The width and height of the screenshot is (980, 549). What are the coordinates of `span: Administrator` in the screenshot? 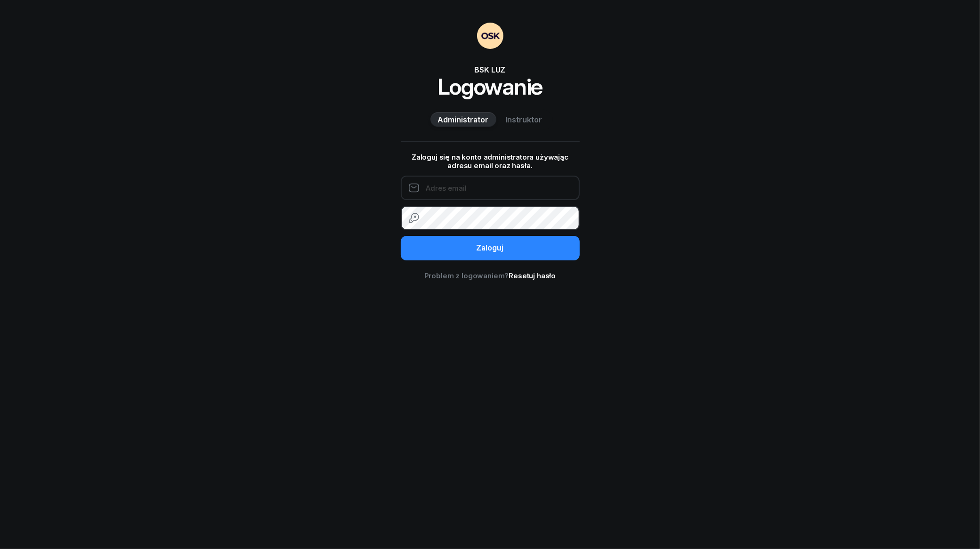 It's located at (463, 120).